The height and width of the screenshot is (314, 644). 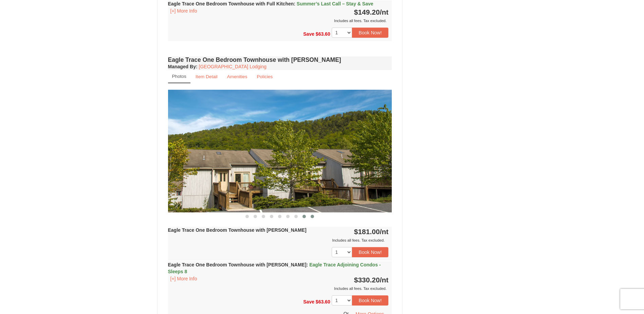 What do you see at coordinates (237, 77) in the screenshot?
I see `small: Amenities` at bounding box center [237, 77].